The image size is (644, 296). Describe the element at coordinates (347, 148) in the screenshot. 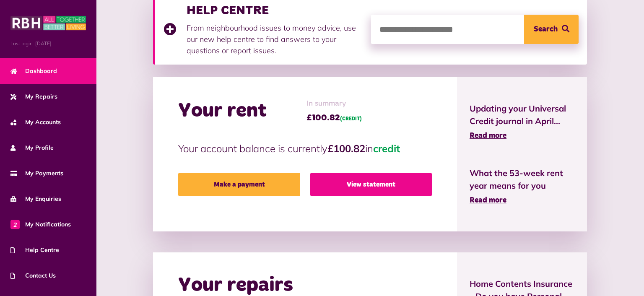

I see `strong: £100.82` at that location.